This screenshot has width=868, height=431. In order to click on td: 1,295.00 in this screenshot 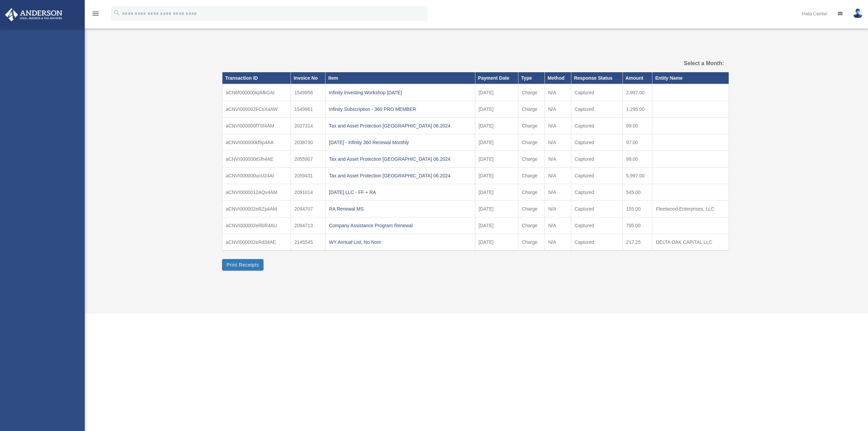, I will do `click(638, 109)`.